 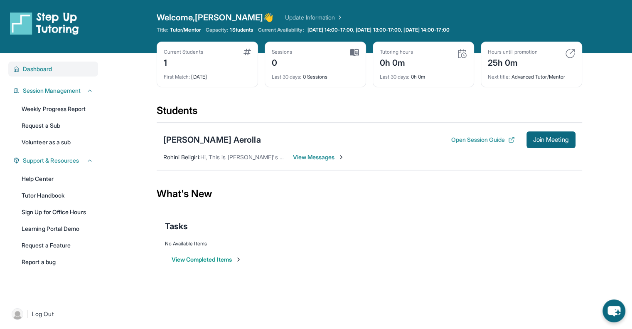 I want to click on div: 0 Sessions, so click(x=315, y=74).